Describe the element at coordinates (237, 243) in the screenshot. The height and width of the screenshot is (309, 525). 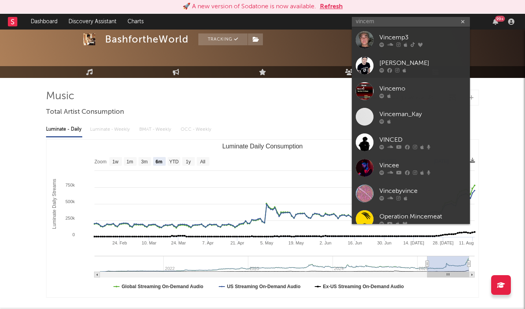
I see `text: 21. Apr` at that location.